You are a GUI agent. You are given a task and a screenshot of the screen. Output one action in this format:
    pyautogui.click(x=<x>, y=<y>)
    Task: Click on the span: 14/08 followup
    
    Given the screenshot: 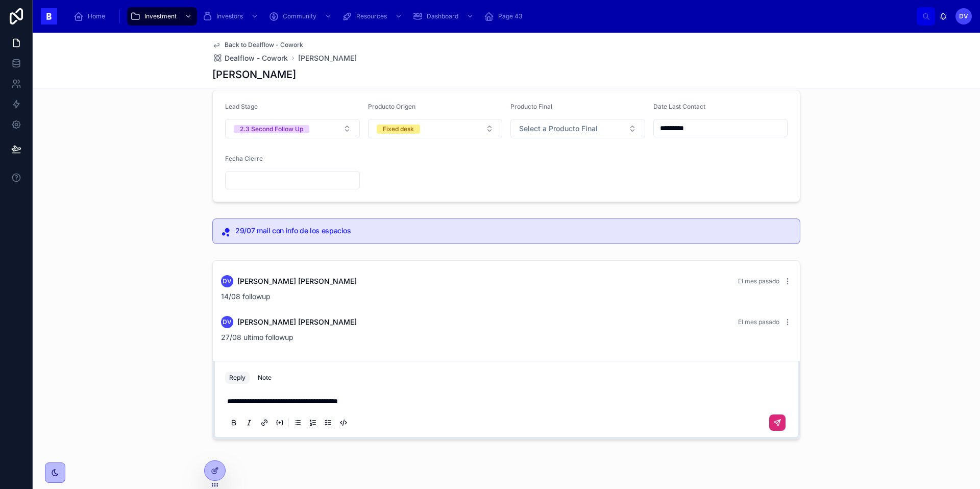 What is the action you would take?
    pyautogui.click(x=246, y=296)
    